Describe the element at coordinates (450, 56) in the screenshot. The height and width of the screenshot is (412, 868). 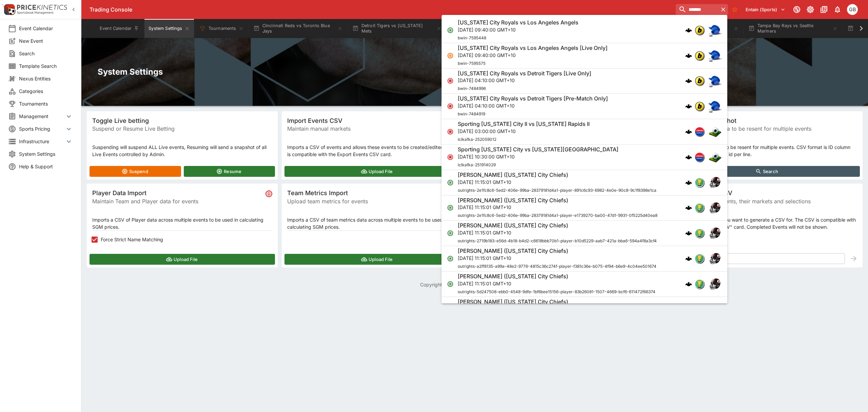
I see `svg: Suspended` at that location.